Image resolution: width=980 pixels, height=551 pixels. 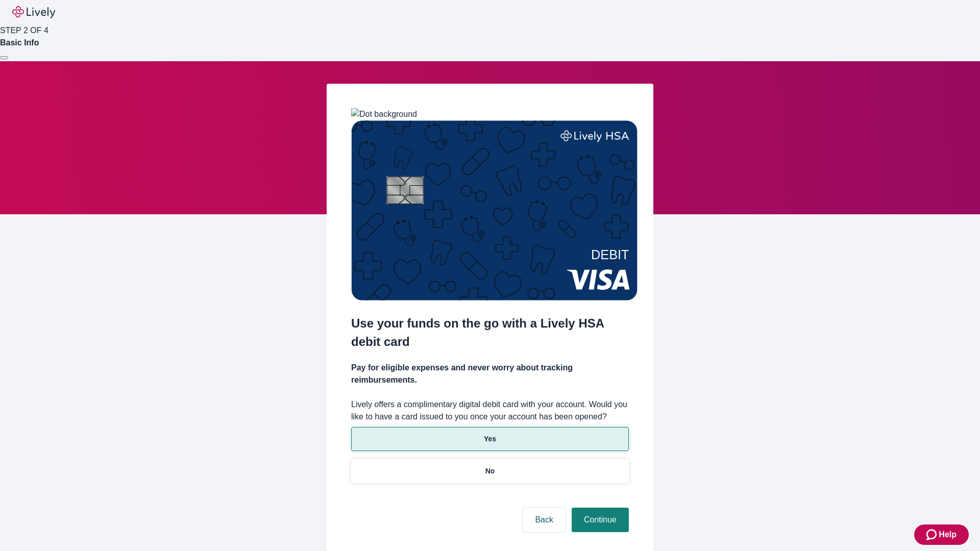 What do you see at coordinates (383, 114) in the screenshot?
I see `img: Dot background` at bounding box center [383, 114].